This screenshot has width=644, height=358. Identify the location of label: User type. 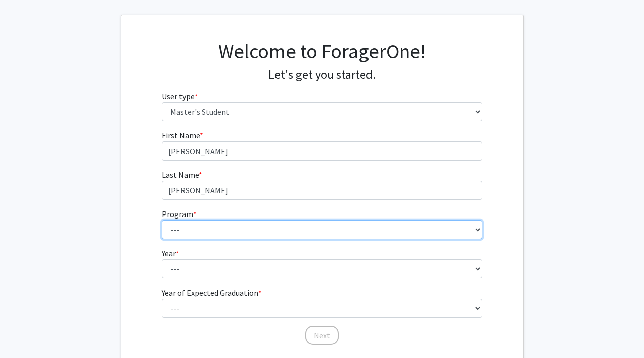
(179, 96).